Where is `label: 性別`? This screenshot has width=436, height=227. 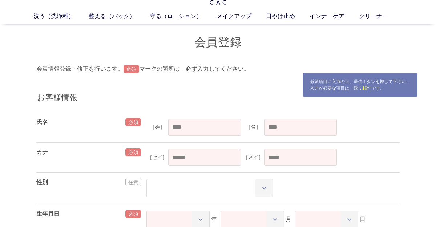
label: 性別 is located at coordinates (42, 182).